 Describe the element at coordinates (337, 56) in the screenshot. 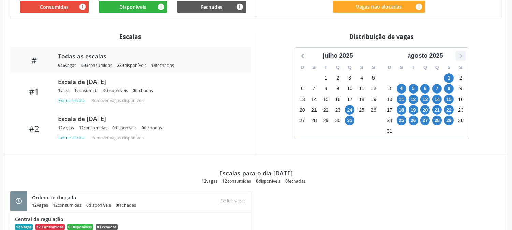

I see `div: julho 2025` at that location.